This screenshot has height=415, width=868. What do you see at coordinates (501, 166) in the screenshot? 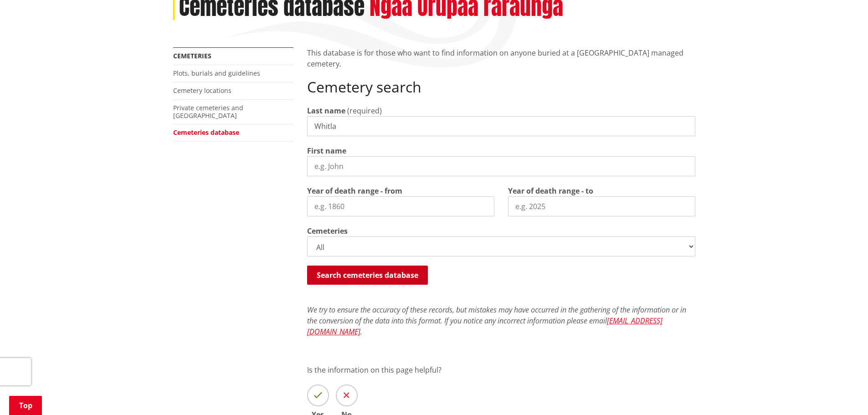
I see `input: e.g. John` at bounding box center [501, 166].